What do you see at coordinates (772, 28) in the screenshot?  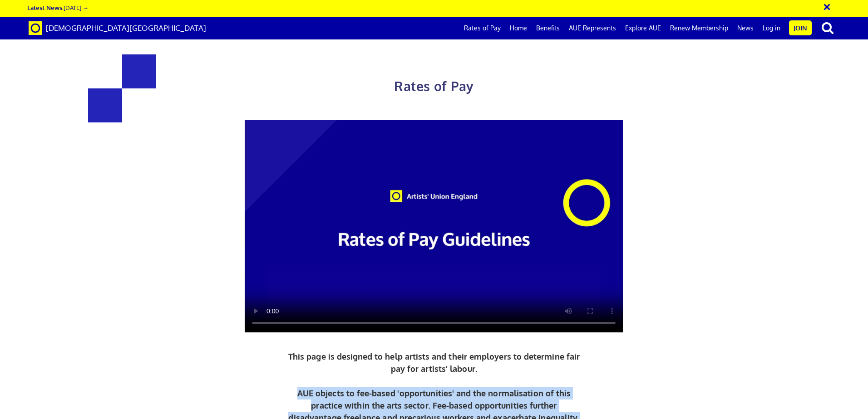 I see `a: Log in` at bounding box center [772, 28].